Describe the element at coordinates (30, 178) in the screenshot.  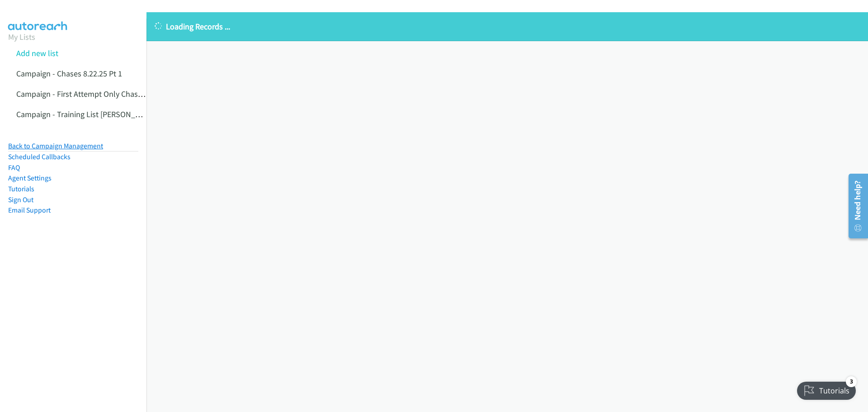
I see `a: Agent Settings` at that location.